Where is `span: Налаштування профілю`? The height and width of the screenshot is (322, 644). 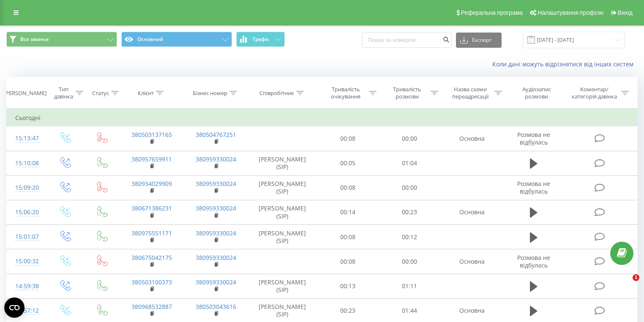 span: Налаштування профілю is located at coordinates (571, 13).